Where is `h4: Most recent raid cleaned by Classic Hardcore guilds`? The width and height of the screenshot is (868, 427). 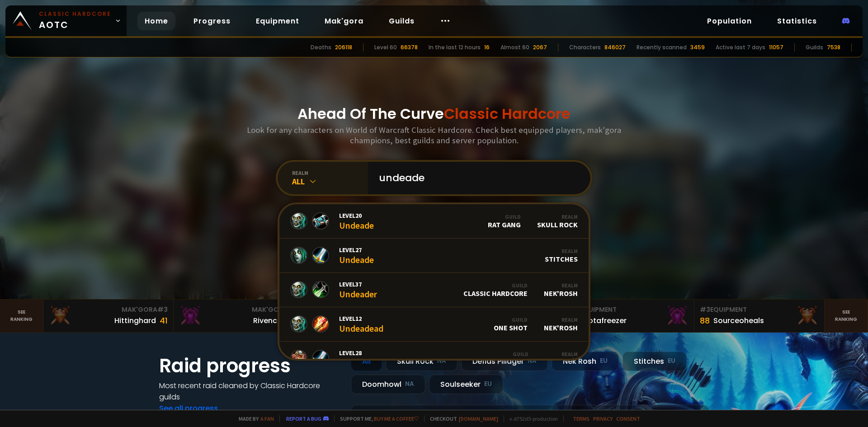
h4: Most recent raid cleaned by Classic Hardcore guilds is located at coordinates (250, 391).